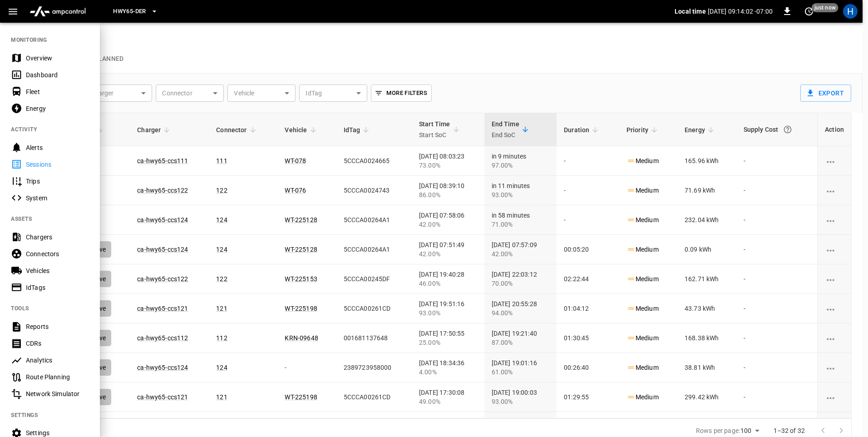 The width and height of the screenshot is (868, 437). I want to click on div: Vehicles, so click(57, 270).